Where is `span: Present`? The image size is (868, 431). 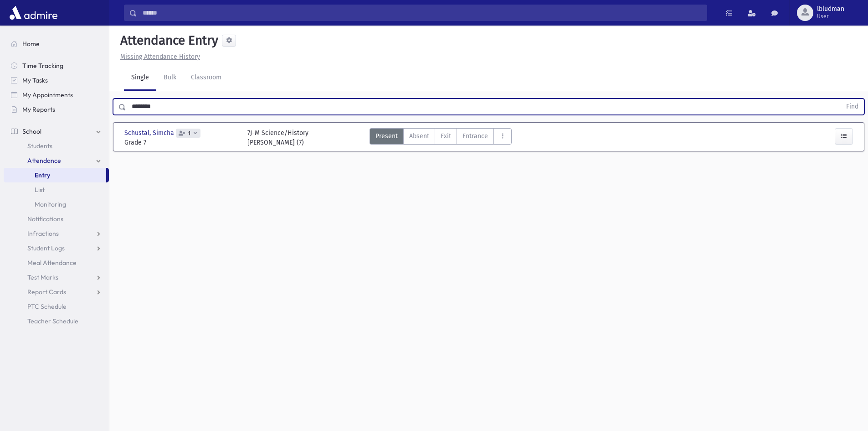
span: Present is located at coordinates (387, 136).